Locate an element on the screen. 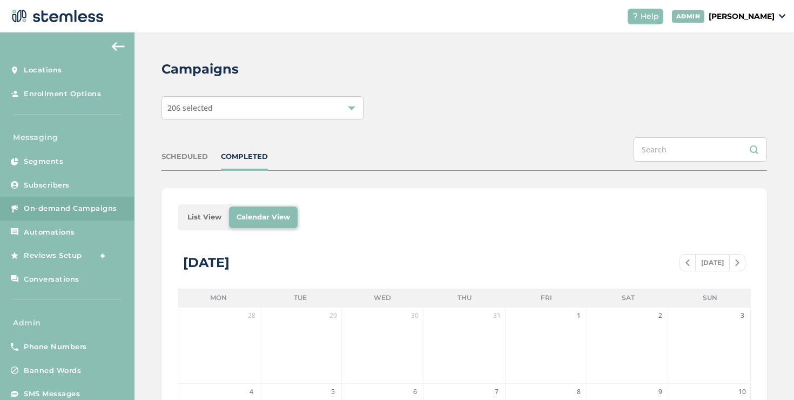 The image size is (794, 400). span: Banned Words is located at coordinates (52, 371).